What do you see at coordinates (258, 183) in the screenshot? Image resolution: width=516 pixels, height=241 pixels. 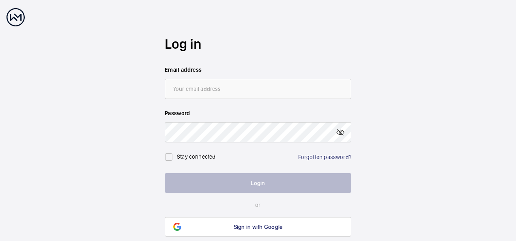 I see `button: Login` at bounding box center [258, 183].